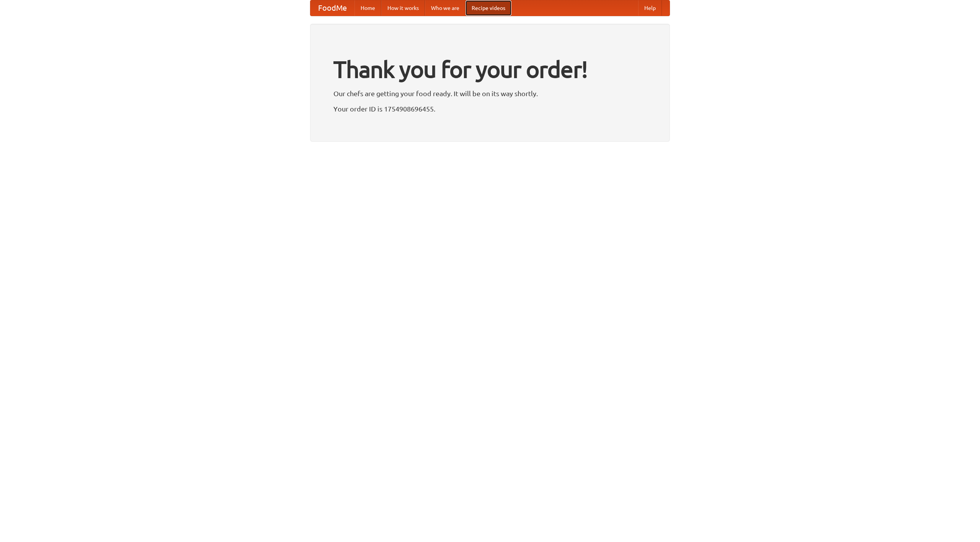 Image resolution: width=980 pixels, height=542 pixels. Describe the element at coordinates (490, 109) in the screenshot. I see `p: Your order ID is 1754908696455.` at that location.